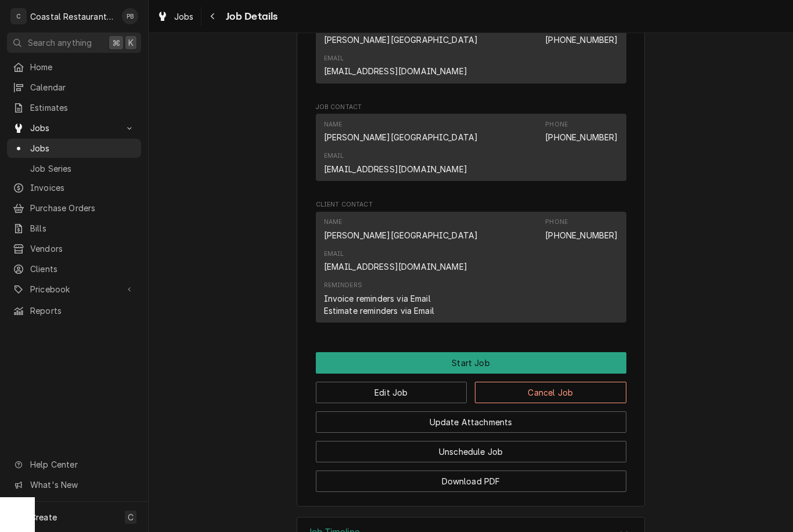 The width and height of the screenshot is (793, 532). Describe the element at coordinates (74, 208) in the screenshot. I see `a: Purchase Orders` at that location.